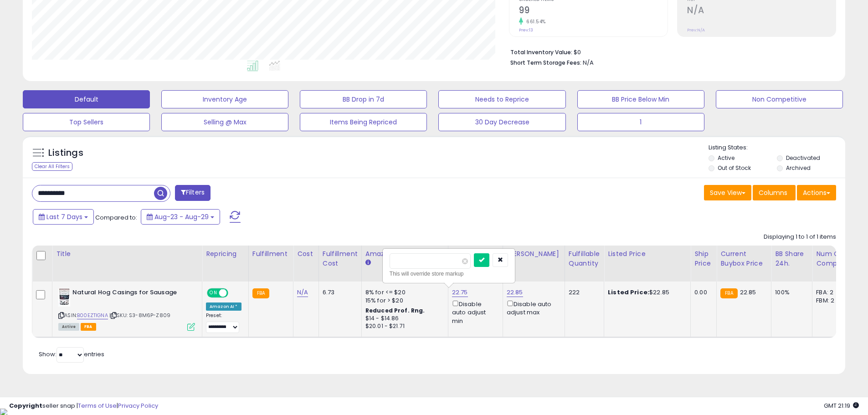 This screenshot has height=415, width=868. Describe the element at coordinates (340, 259) in the screenshot. I see `div: Fulfillment Cost` at that location.